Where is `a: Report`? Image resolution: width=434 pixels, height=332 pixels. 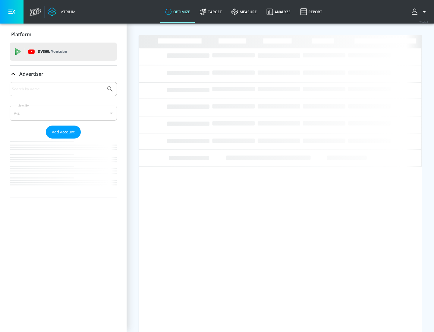 a: Report is located at coordinates (311, 12).